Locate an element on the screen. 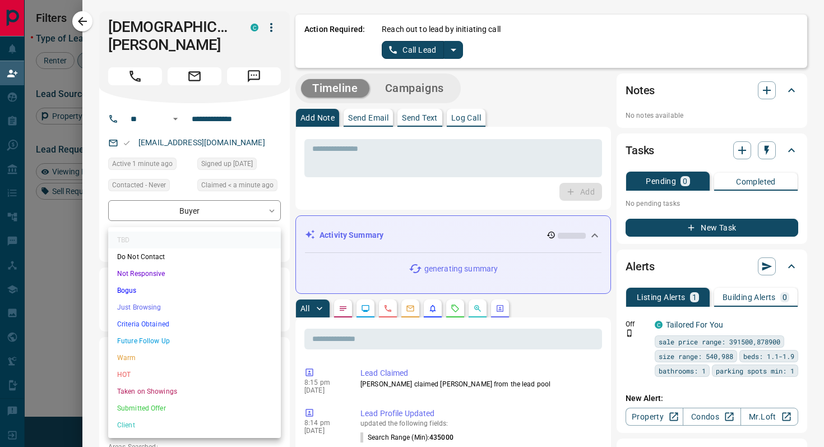  li: Bogus is located at coordinates (195, 290).